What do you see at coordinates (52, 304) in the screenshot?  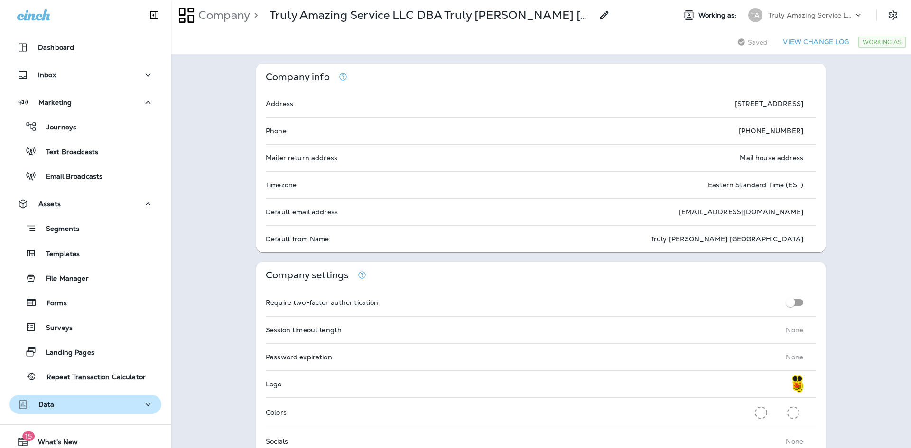 I see `p: Forms` at bounding box center [52, 304].